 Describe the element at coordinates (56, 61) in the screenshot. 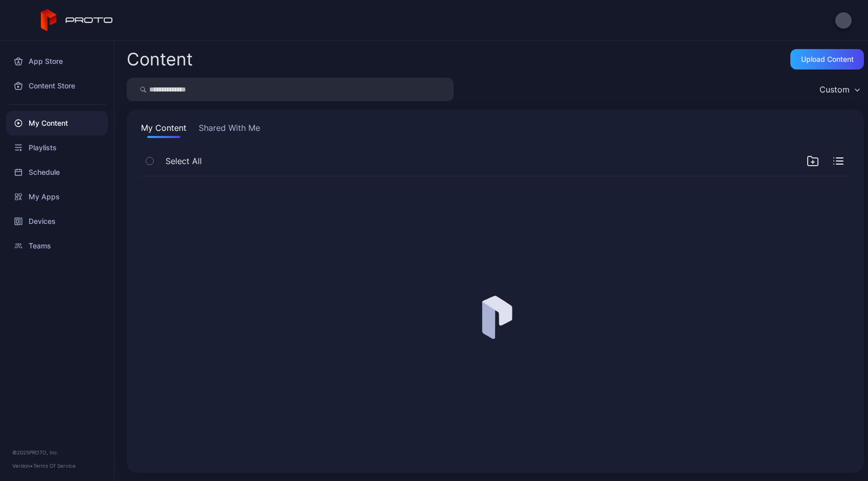

I see `div: App Store` at that location.